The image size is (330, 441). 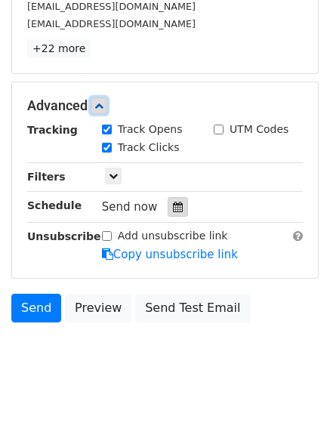 What do you see at coordinates (36, 308) in the screenshot?
I see `a: Send` at bounding box center [36, 308].